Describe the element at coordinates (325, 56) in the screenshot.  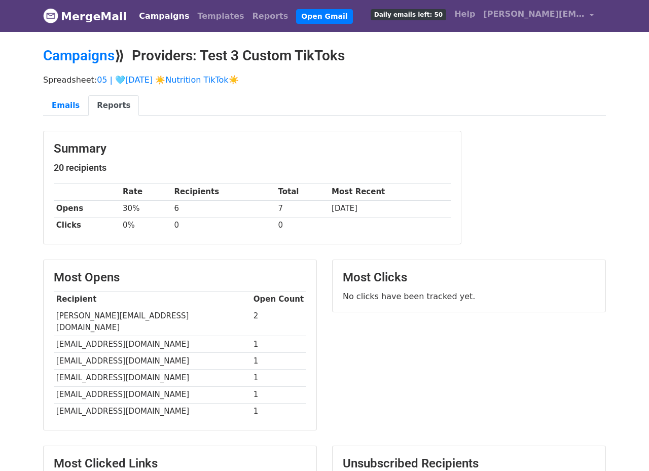
I see `h2: ⟫ Providers: Test 3 Custom TikToks` at that location.